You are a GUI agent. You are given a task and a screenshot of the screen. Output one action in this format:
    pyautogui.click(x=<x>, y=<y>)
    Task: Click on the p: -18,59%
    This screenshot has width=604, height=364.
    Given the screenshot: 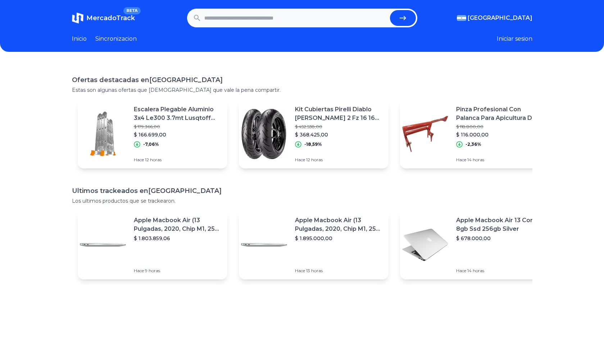 What is the action you would take?
    pyautogui.click(x=313, y=144)
    